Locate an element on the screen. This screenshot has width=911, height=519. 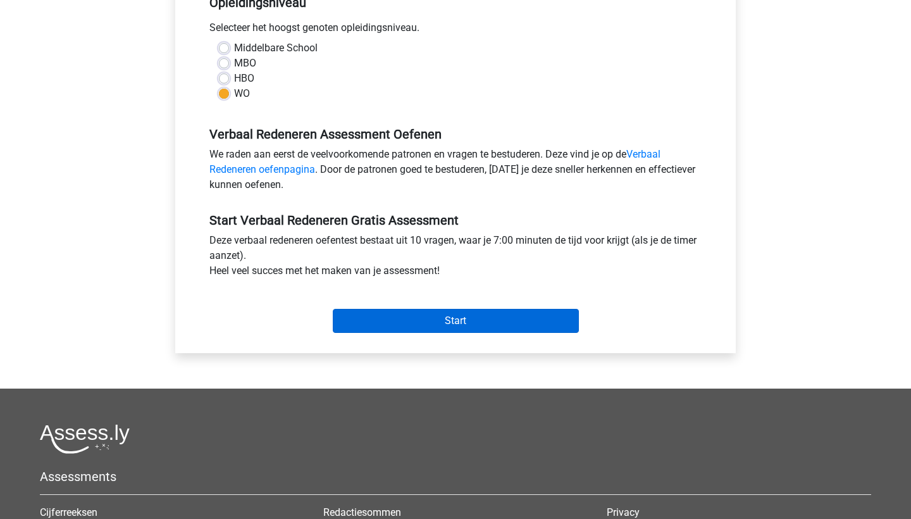
div: We raden aan eerst de veelvoorkomende patronen en vragen te bestuderen. Deze vind je op de . Door... is located at coordinates (455, 172).